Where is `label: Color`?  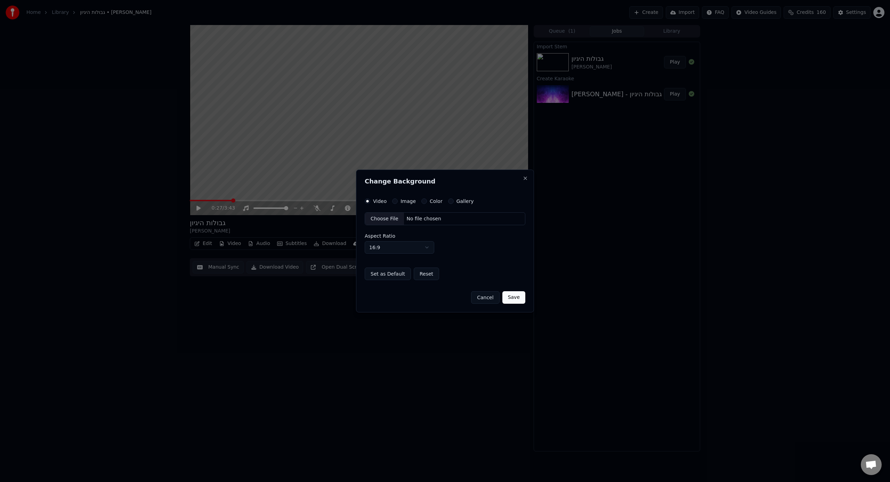 label: Color is located at coordinates (436, 201).